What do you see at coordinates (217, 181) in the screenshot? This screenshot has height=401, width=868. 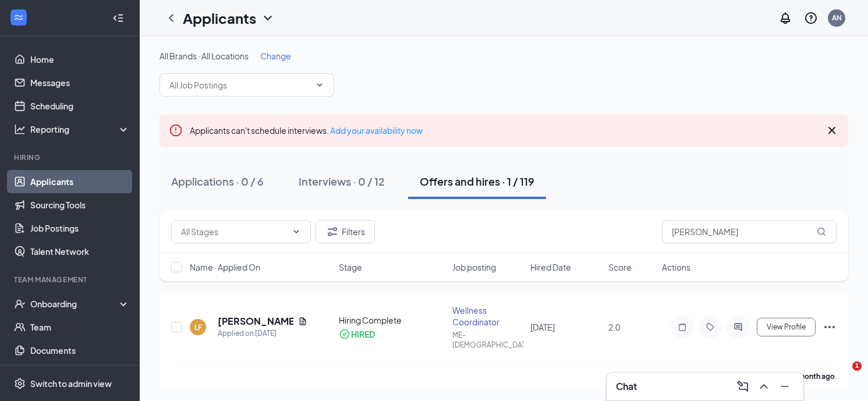 I see `div: Applications · 0 / 6` at bounding box center [217, 181].